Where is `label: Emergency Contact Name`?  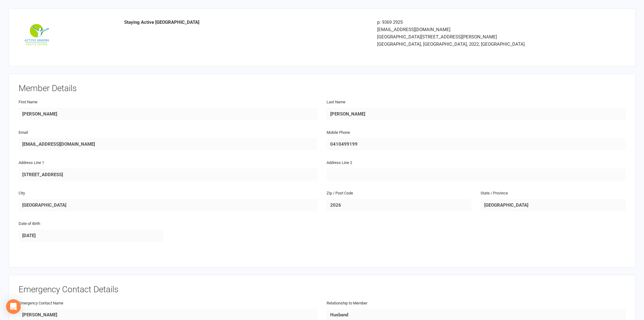
label: Emergency Contact Name is located at coordinates (41, 303).